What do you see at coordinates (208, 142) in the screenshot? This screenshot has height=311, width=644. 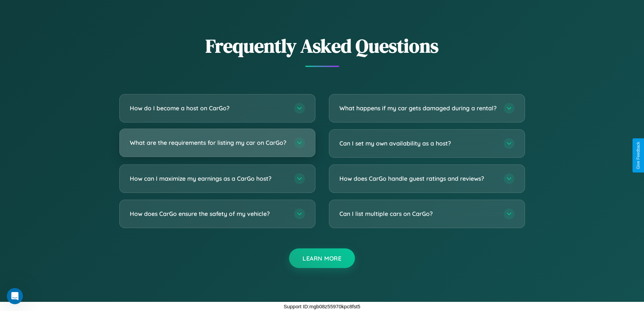 I see `h3: What are the requirements for listing my car on CarGo?` at bounding box center [208, 142].